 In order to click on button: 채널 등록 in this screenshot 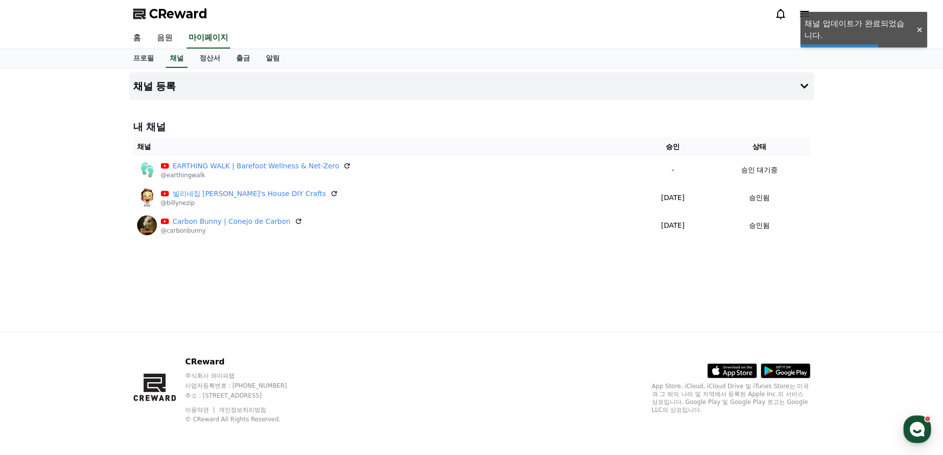, I will do `click(472, 86)`.